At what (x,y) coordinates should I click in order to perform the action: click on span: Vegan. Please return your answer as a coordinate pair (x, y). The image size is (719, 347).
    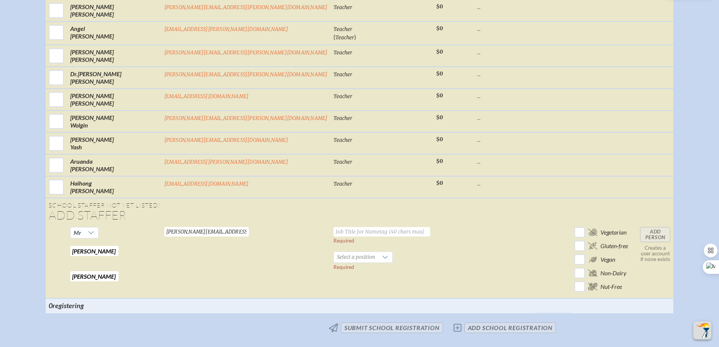
    Looking at the image, I should click on (608, 260).